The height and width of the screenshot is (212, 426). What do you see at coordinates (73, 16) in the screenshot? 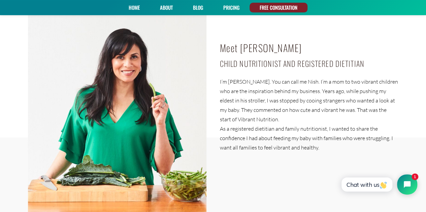
I see `button: Open chat widget` at bounding box center [73, 16].